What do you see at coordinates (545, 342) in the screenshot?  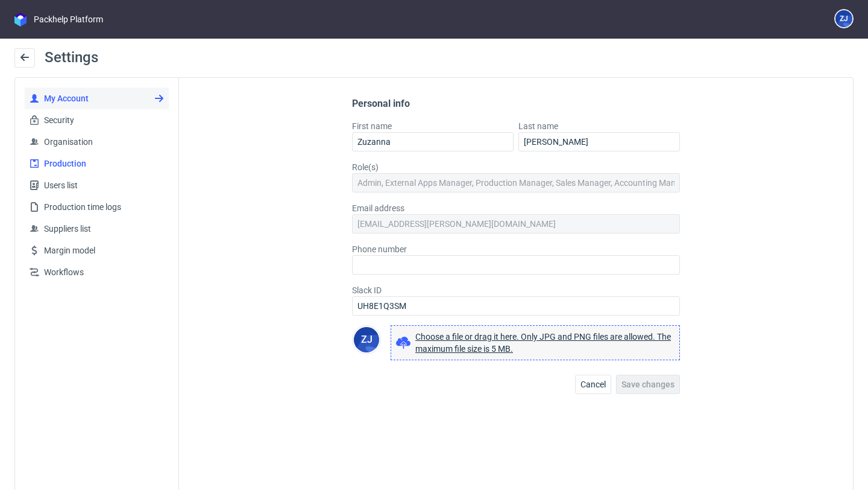 I see `span: Choose a file or drag it here. Only JPG and PNG files are allowed. The maximum file size is 5 MB.` at bounding box center [545, 342].